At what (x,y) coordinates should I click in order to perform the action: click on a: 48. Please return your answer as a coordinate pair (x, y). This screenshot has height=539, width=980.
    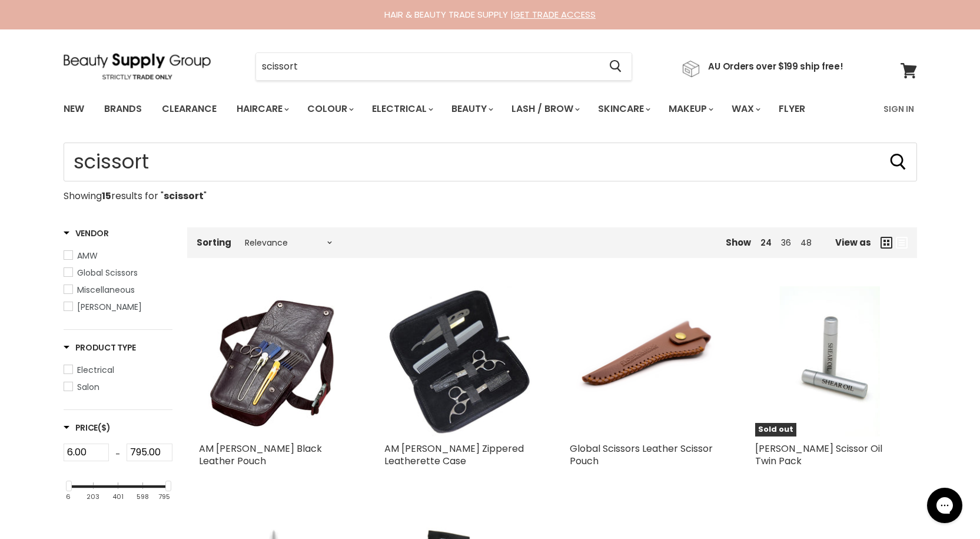
    Looking at the image, I should click on (806, 243).